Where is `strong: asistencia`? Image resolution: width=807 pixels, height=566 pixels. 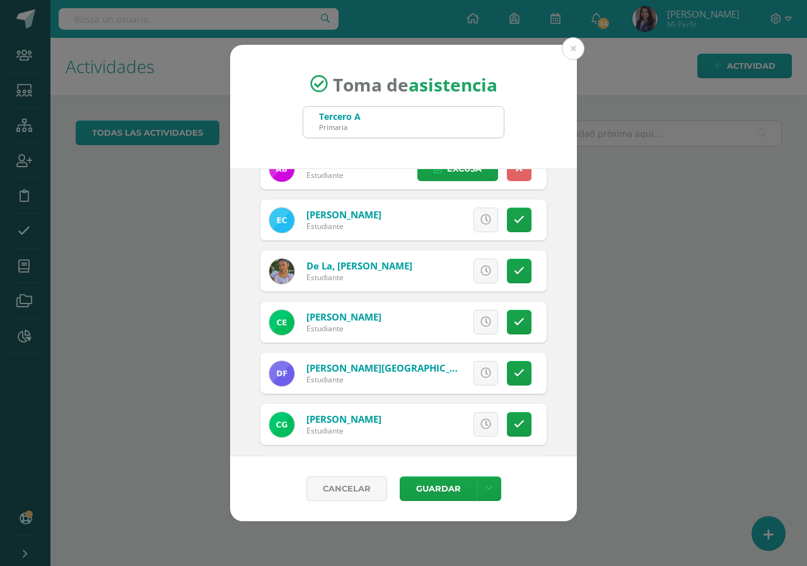
strong: asistencia is located at coordinates (453, 84).